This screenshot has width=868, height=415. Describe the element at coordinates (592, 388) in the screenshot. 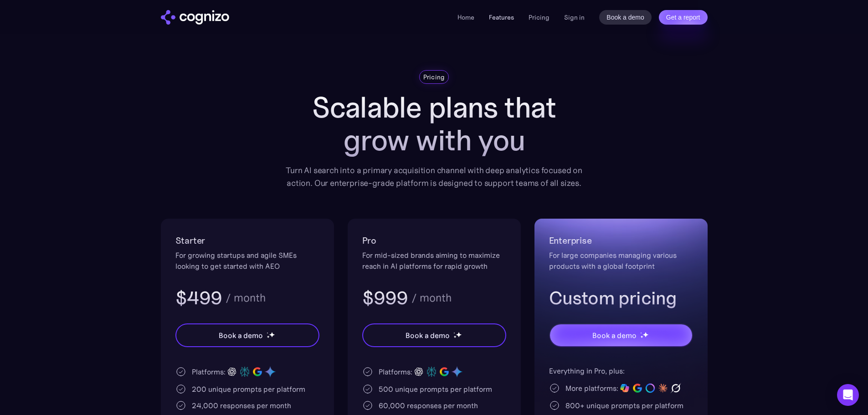

I see `div: More platforms:` at that location.